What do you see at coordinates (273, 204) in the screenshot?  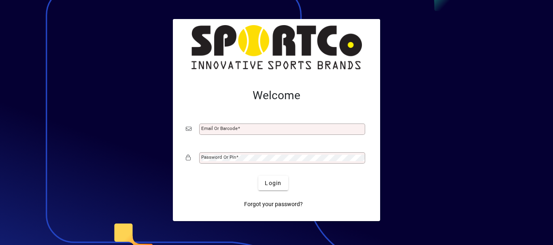 I see `a: Forgot your password?` at bounding box center [273, 204].